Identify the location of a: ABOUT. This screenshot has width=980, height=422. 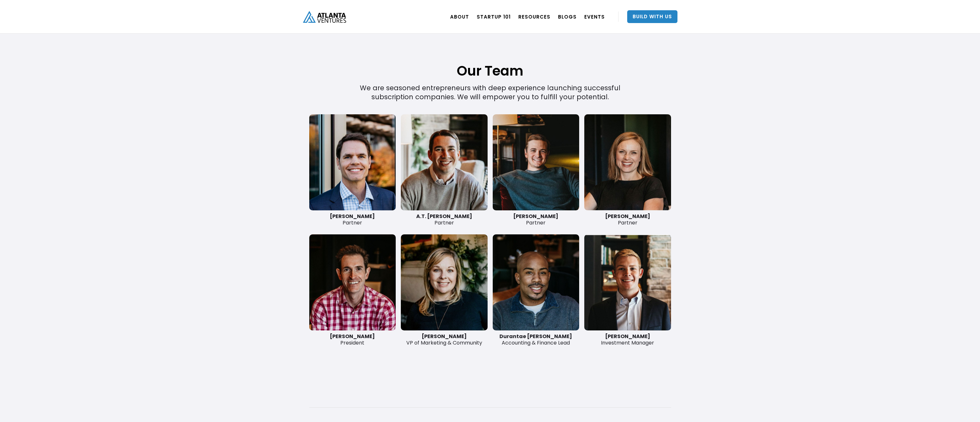
(459, 17).